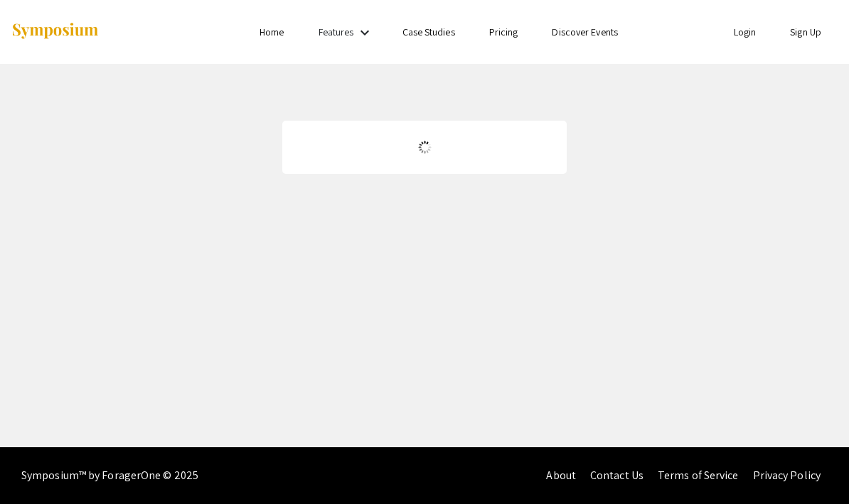 This screenshot has width=849, height=504. What do you see at coordinates (365, 33) in the screenshot?
I see `mat-icon: Expand Features list` at bounding box center [365, 33].